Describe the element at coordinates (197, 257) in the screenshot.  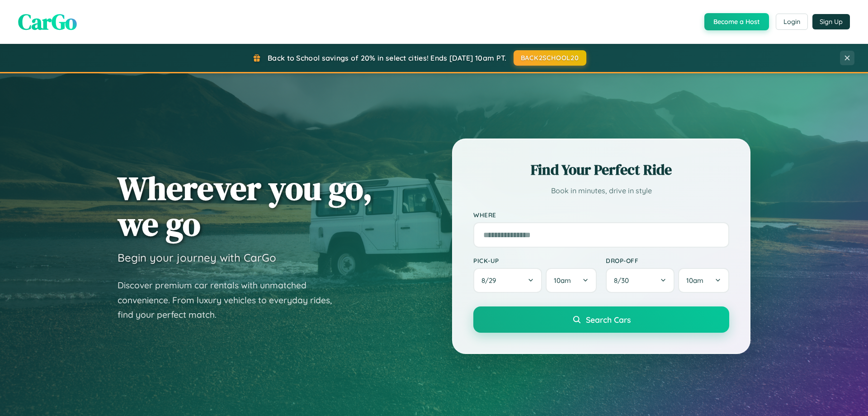
I see `h3: Begin your journey with CarGo` at that location.